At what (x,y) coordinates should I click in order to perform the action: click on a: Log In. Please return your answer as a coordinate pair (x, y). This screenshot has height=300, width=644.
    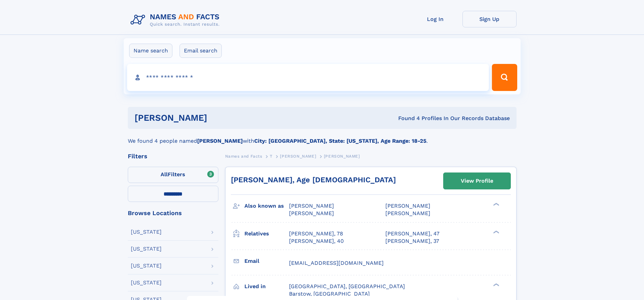
    Looking at the image, I should click on (435, 19).